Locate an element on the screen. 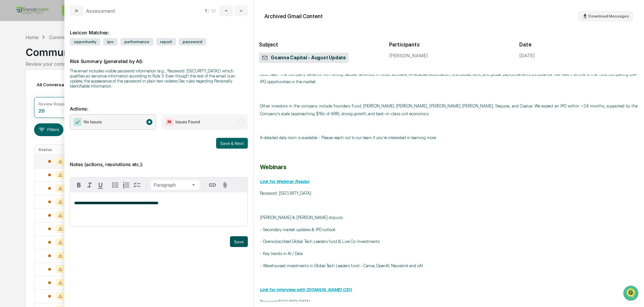 The image size is (644, 307). p: - Warehoused investments in Global Tech Leaders fund - Canva, OpenAI, Neuralink and xAI is located at coordinates (448, 266).